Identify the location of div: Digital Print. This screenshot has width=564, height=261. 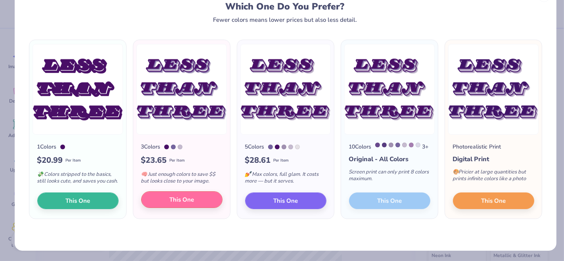
(493, 159).